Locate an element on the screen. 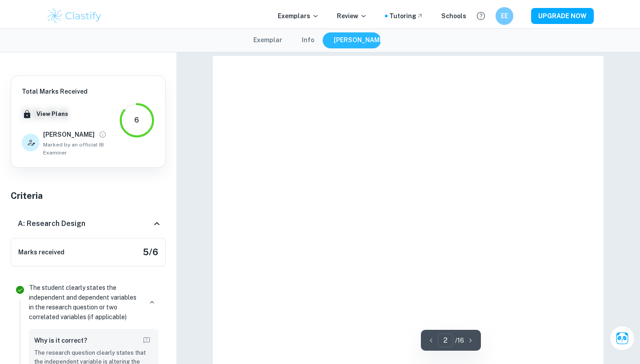 The image size is (640, 364). p: Exemplars is located at coordinates (298, 16).